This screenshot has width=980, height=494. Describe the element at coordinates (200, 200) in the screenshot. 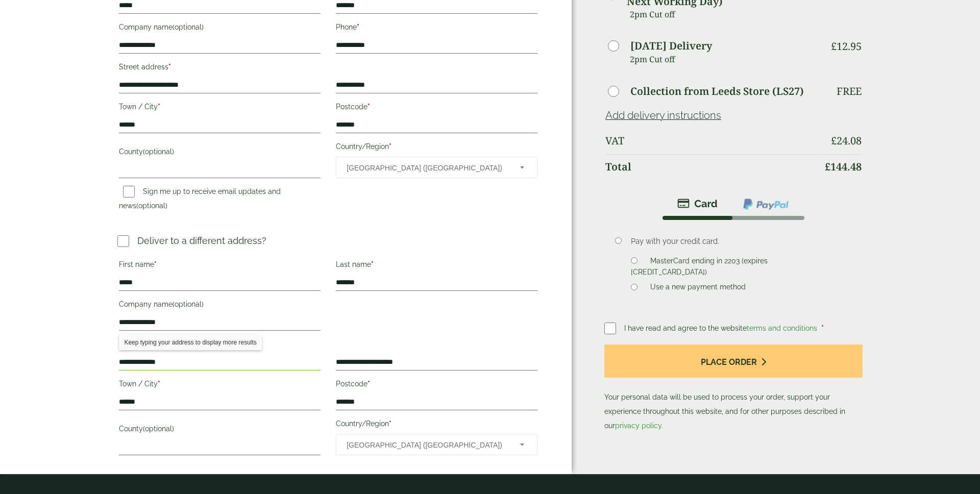

I see `label: Sign me up to receive email updates and news` at that location.